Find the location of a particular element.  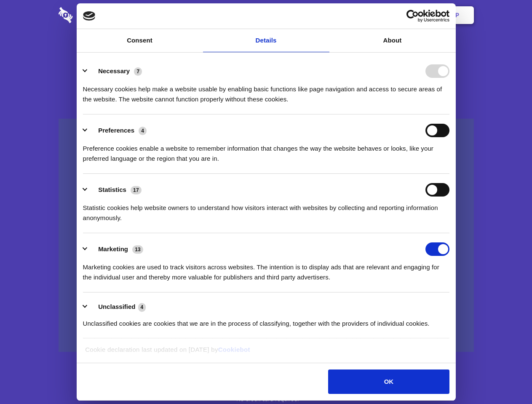

a: Pricing is located at coordinates (265, 15).